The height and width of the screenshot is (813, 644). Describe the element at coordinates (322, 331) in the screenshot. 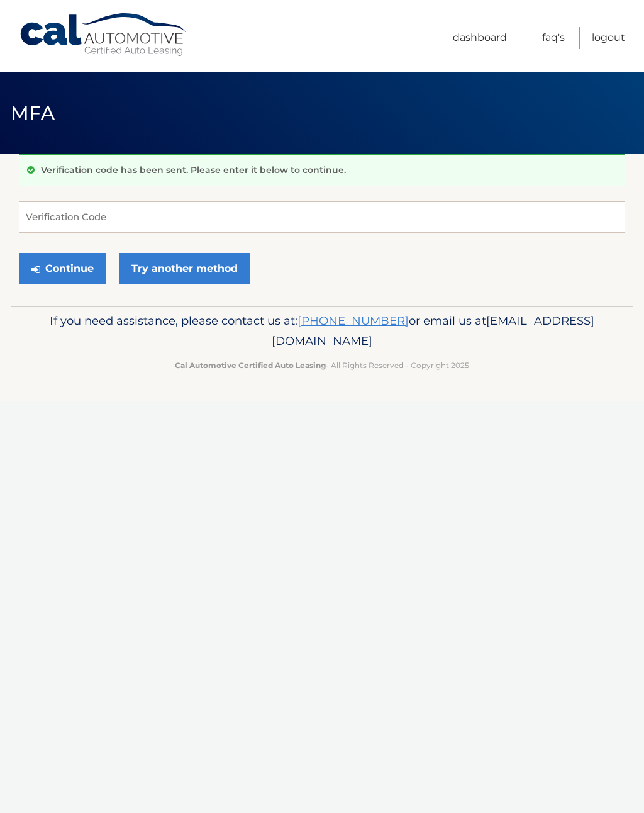

I see `p: If you need assistance, please contact us at: or email us at` at that location.